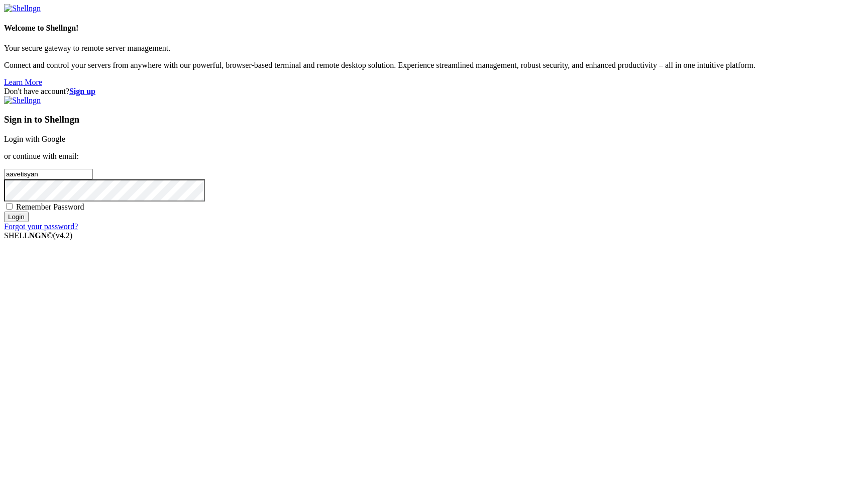 Image resolution: width=868 pixels, height=500 pixels. Describe the element at coordinates (63, 235) in the screenshot. I see `span: 4.2.0` at that location.